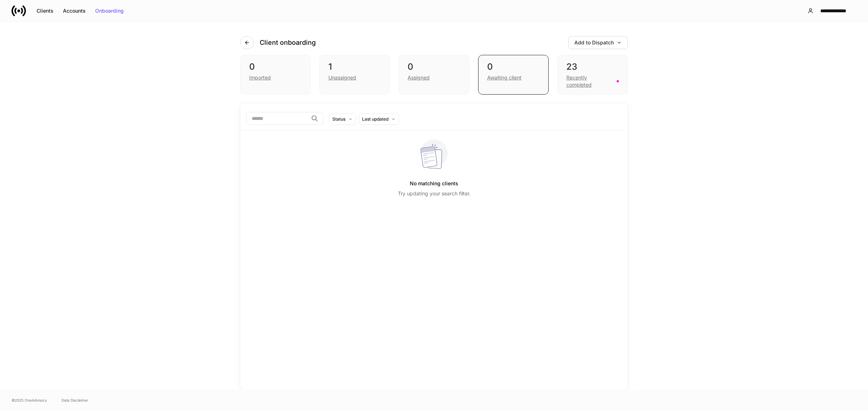  I want to click on div: Status, so click(339, 119).